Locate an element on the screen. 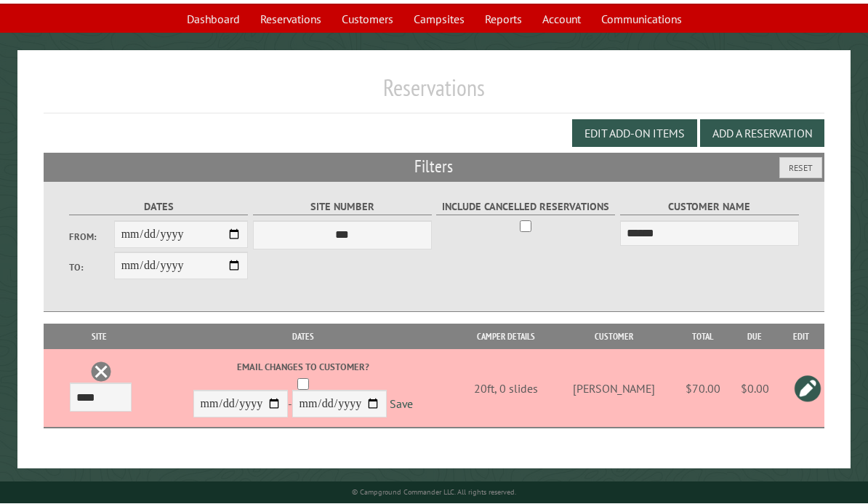 The width and height of the screenshot is (868, 504). button: Reset is located at coordinates (801, 168).